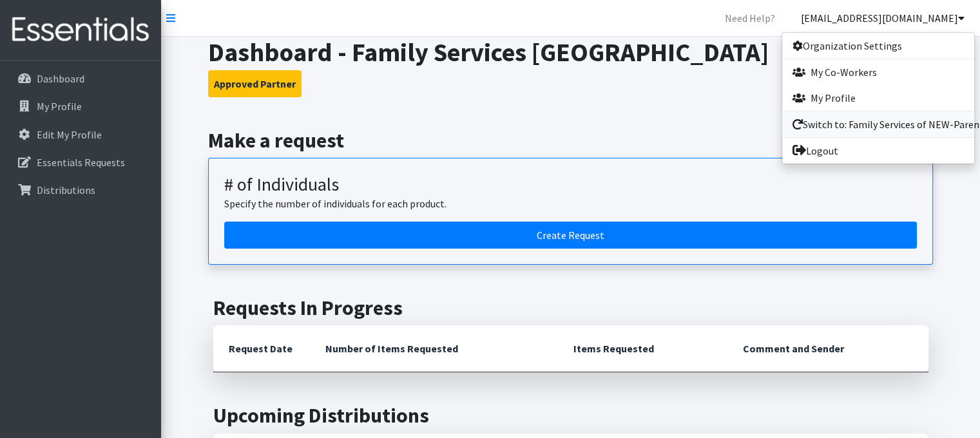 Image resolution: width=980 pixels, height=438 pixels. What do you see at coordinates (81, 135) in the screenshot?
I see `a: Edit My Profile` at bounding box center [81, 135].